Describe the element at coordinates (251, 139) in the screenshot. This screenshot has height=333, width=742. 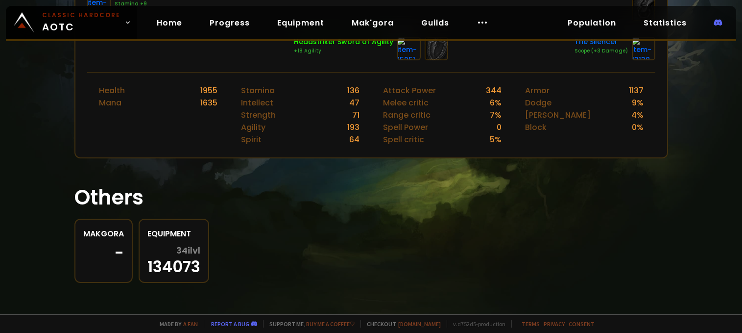
I see `div: Spirit` at that location.